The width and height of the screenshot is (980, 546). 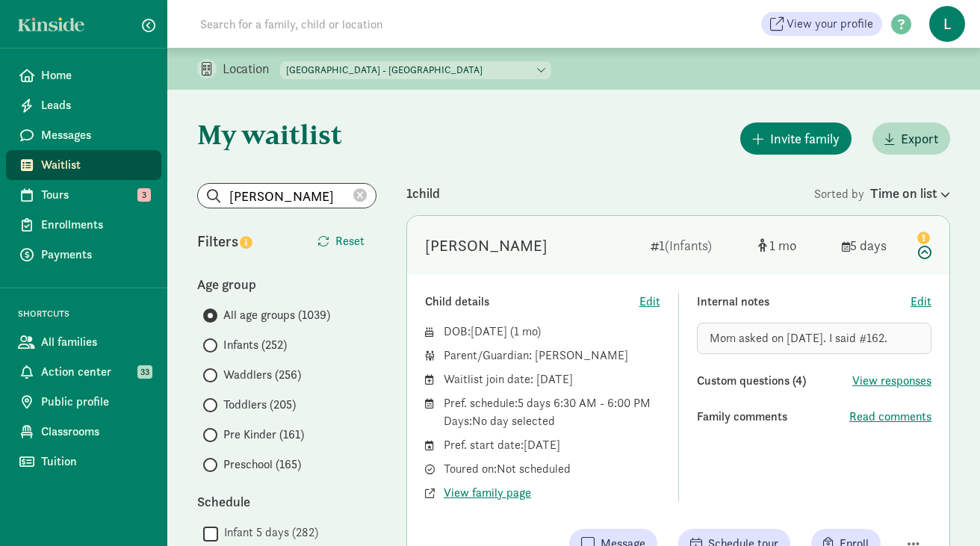 I want to click on a: Payments, so click(x=84, y=255).